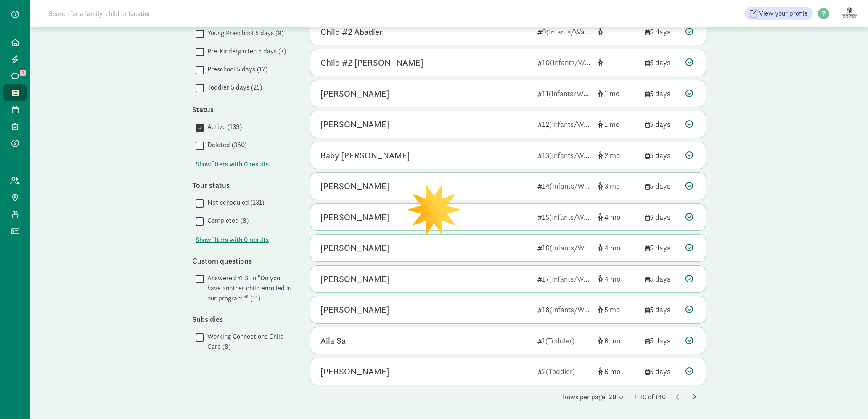 This screenshot has height=419, width=868. I want to click on label: Preschool 5 days (17), so click(235, 70).